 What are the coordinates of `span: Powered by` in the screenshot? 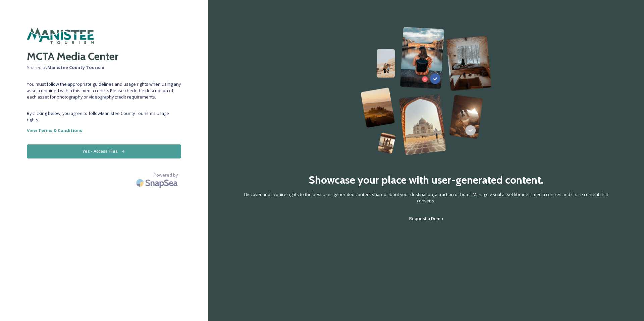 It's located at (166, 175).